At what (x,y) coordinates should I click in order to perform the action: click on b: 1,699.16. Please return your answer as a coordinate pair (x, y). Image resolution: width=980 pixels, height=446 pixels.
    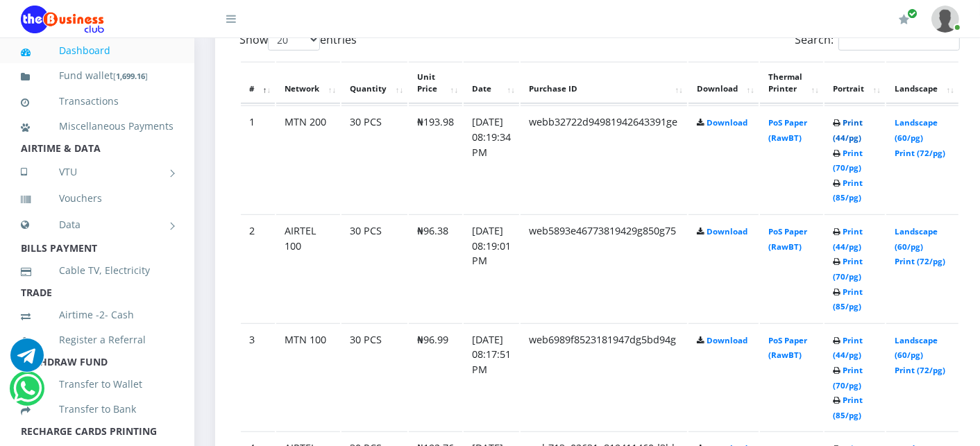
    Looking at the image, I should click on (130, 76).